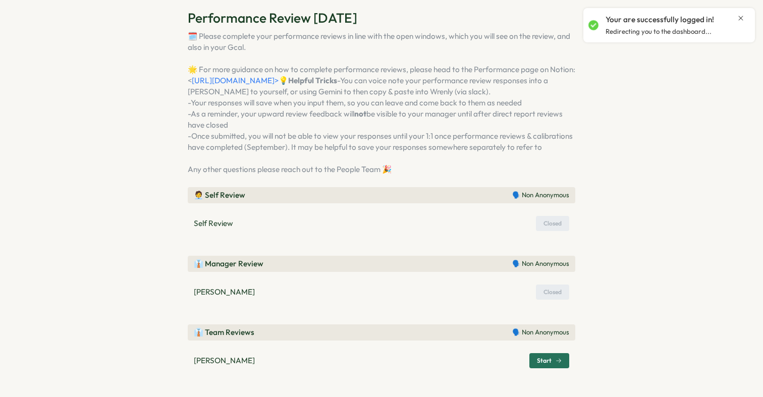 The width and height of the screenshot is (763, 397). Describe the element at coordinates (544, 361) in the screenshot. I see `span: Start` at that location.